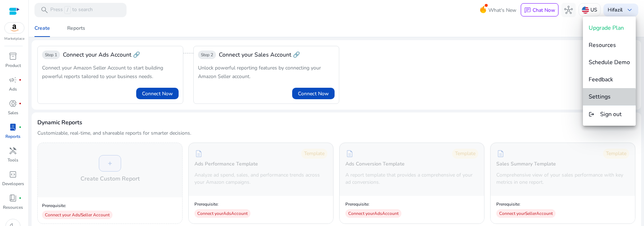 Image resolution: width=644 pixels, height=226 pixels. Describe the element at coordinates (609, 62) in the screenshot. I see `span: Schedule Demo` at that location.